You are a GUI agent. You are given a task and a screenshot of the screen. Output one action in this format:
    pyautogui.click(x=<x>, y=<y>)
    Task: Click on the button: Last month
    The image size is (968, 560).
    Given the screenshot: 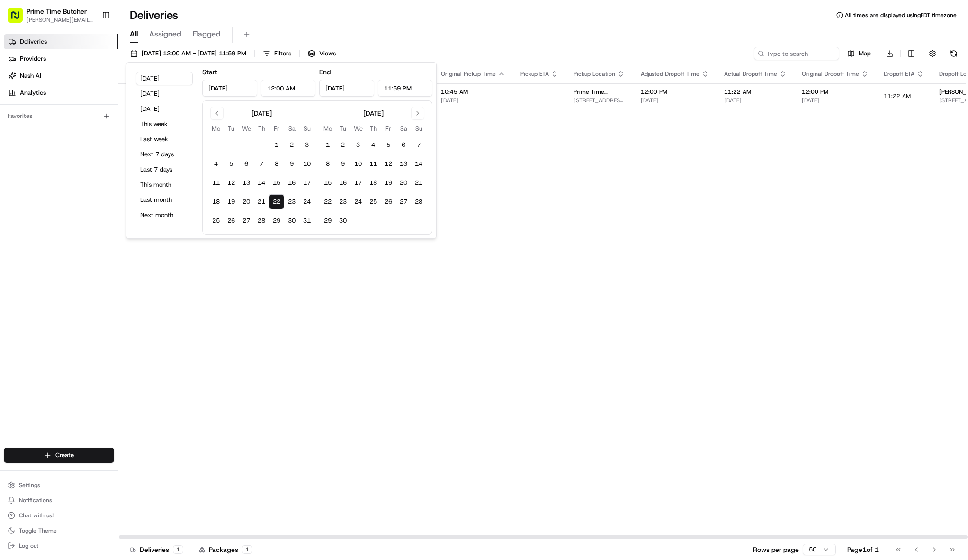 What is the action you would take?
    pyautogui.click(x=164, y=200)
    